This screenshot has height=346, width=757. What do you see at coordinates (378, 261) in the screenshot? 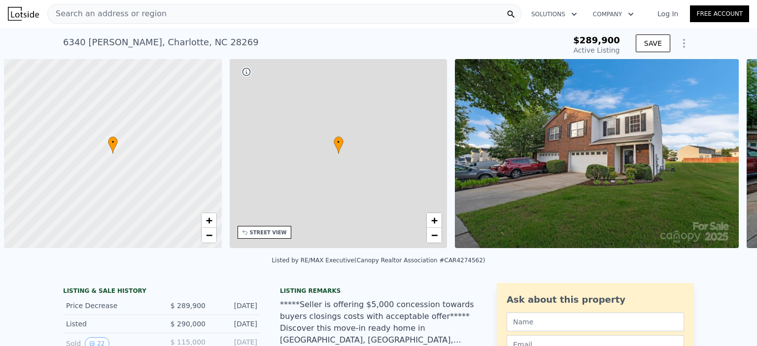
I see `div: Listed by RE/MAX Executive (Canopy Realtor Association #CAR4274562)` at bounding box center [378, 261].